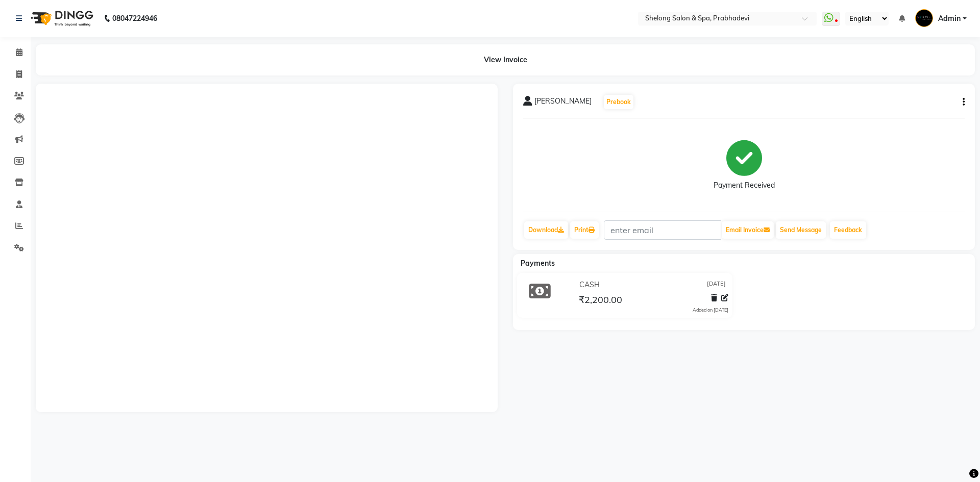 This screenshot has height=482, width=980. Describe the element at coordinates (584, 230) in the screenshot. I see `a: Print` at that location.